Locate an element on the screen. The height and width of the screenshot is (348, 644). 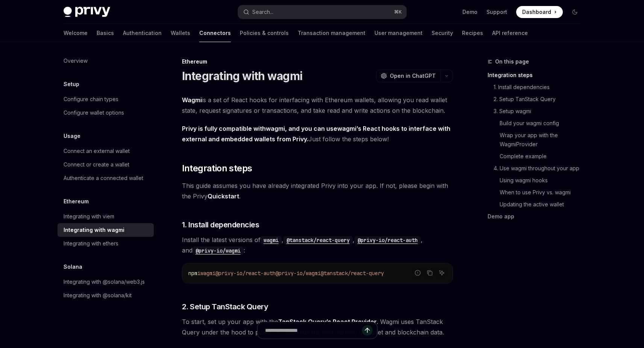
strong: Privy is fully compatible with , and you can use ’s React hooks to interface with external and em... is located at coordinates (316, 133).